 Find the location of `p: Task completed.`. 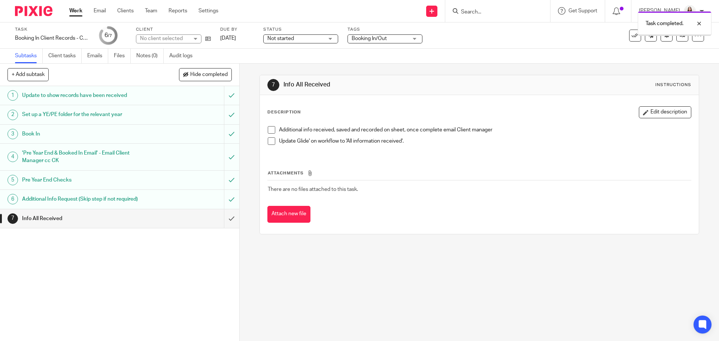

p: Task completed. is located at coordinates (665, 24).